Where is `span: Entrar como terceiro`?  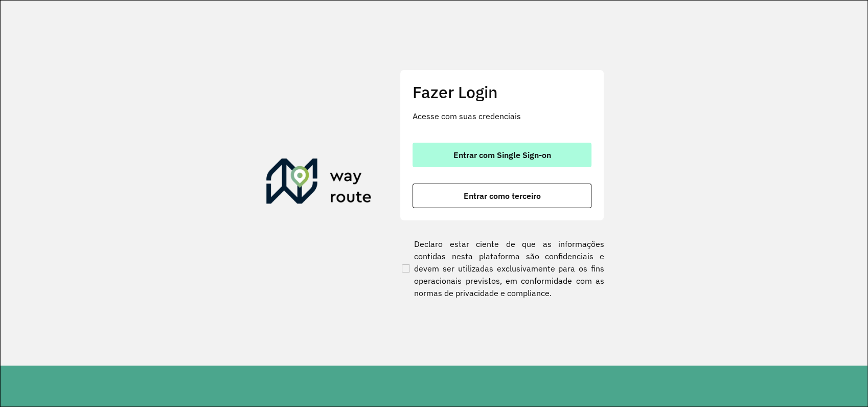
span: Entrar como terceiro is located at coordinates (502, 196).